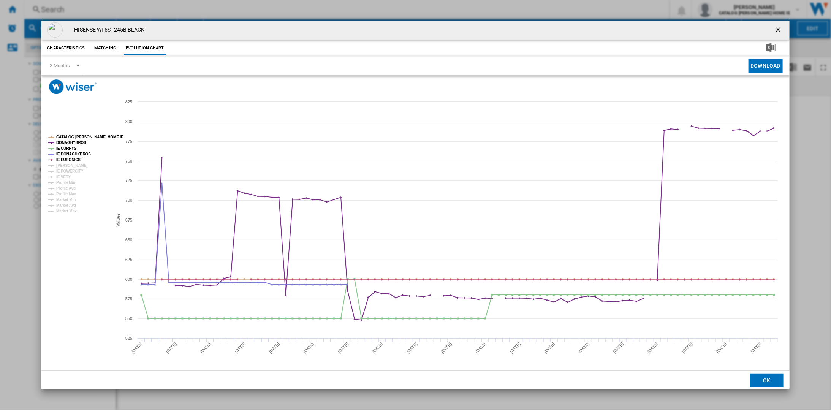  I want to click on tspan: Profile Min, so click(66, 182).